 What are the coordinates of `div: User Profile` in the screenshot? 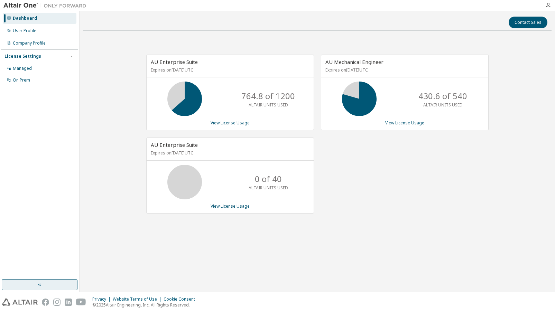 It's located at (25, 31).